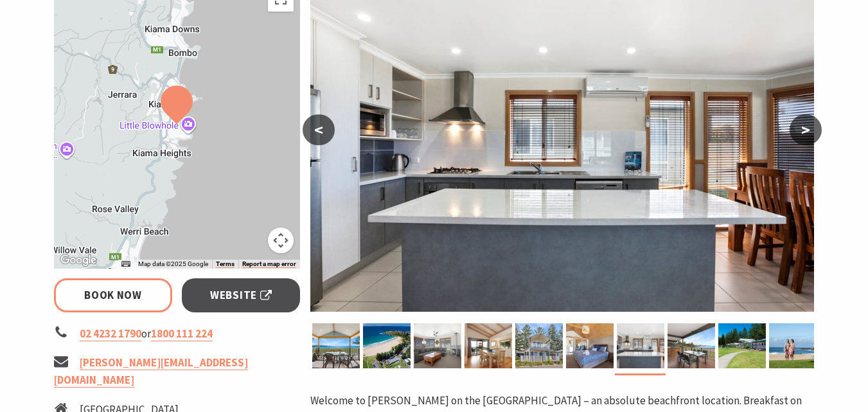  Describe the element at coordinates (387, 345) in the screenshot. I see `img: Aerial view of Kendalls on the Beach Holiday Park` at that location.